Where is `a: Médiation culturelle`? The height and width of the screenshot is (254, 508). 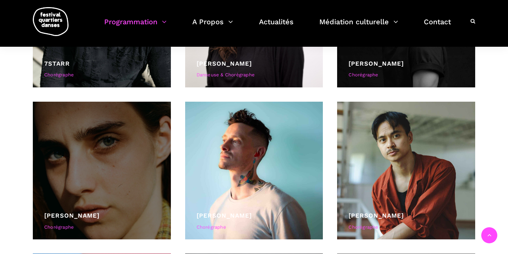
a: Médiation culturelle is located at coordinates (359, 26).